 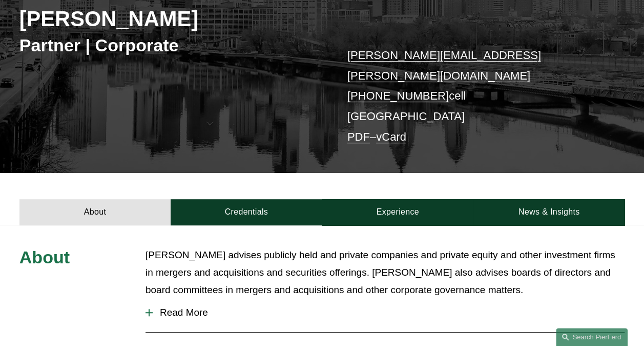 I want to click on a: Credentials, so click(x=246, y=212).